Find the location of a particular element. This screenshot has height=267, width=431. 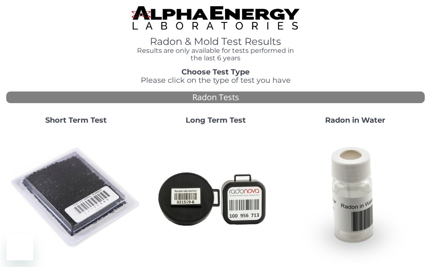

strong: Choose Test Type is located at coordinates (216, 72).